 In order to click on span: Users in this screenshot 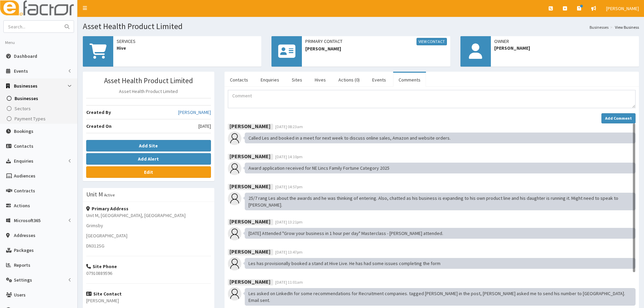, I will do `click(20, 295)`.